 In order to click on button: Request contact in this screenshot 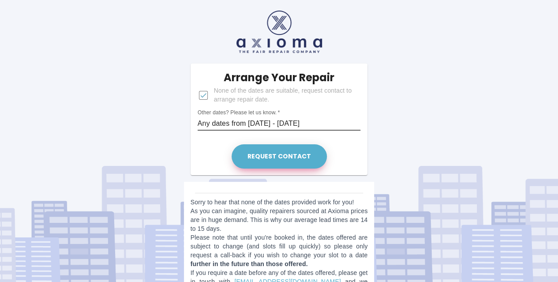, I will do `click(279, 156)`.